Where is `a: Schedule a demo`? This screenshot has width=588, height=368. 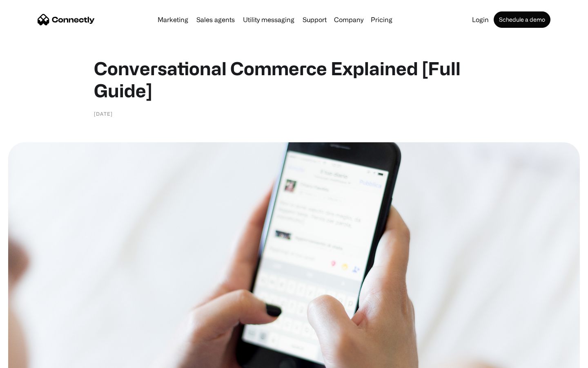 a: Schedule a demo is located at coordinates (522, 20).